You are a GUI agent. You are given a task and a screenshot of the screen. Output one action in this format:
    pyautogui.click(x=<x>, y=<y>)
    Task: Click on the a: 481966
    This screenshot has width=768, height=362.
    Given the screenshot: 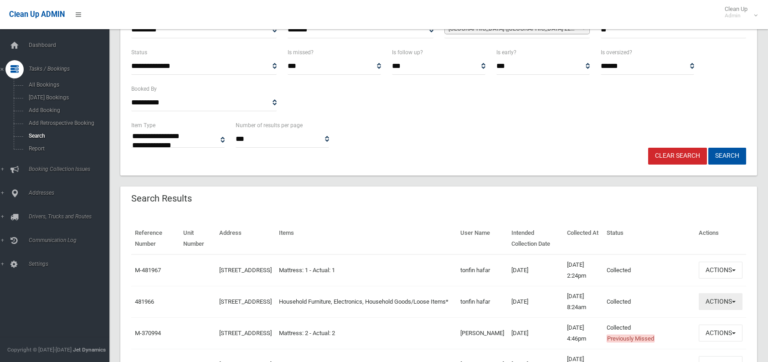 What is the action you would take?
    pyautogui.click(x=144, y=301)
    